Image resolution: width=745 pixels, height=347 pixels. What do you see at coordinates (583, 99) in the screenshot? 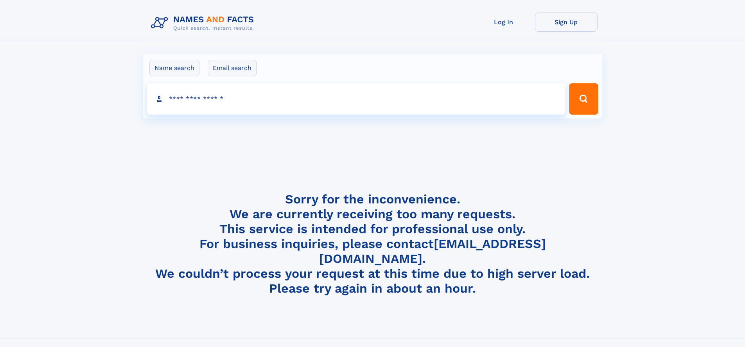
I see `button: Search Button` at bounding box center [583, 99].